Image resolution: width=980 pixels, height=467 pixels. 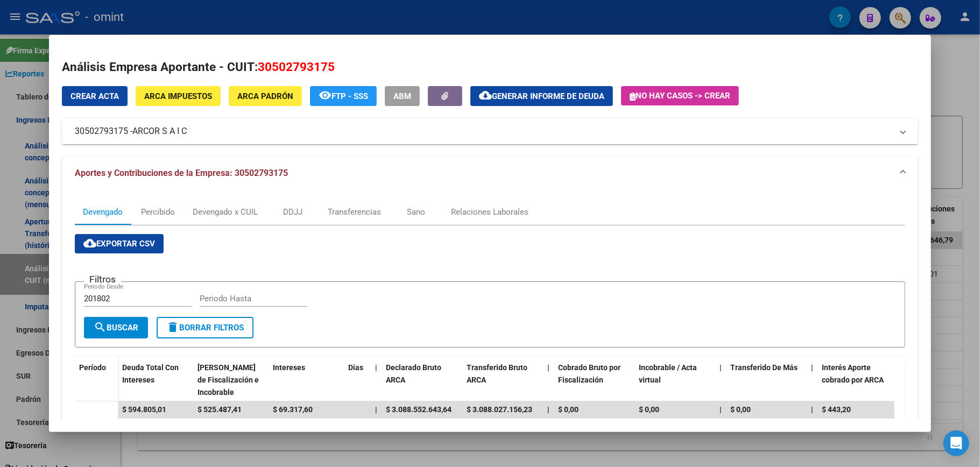 What do you see at coordinates (289, 368) in the screenshot?
I see `span: Intereses` at bounding box center [289, 368].